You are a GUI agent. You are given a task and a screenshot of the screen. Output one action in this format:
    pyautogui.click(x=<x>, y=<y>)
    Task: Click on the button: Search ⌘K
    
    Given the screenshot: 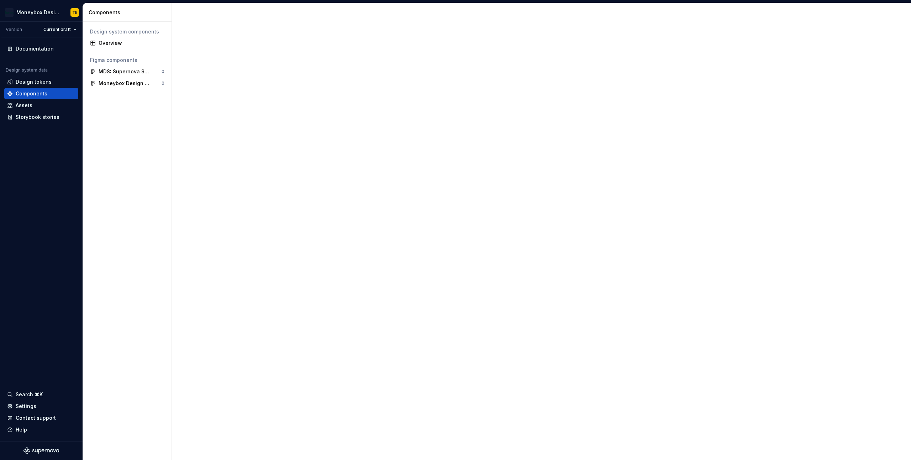 What is the action you would take?
    pyautogui.click(x=41, y=394)
    